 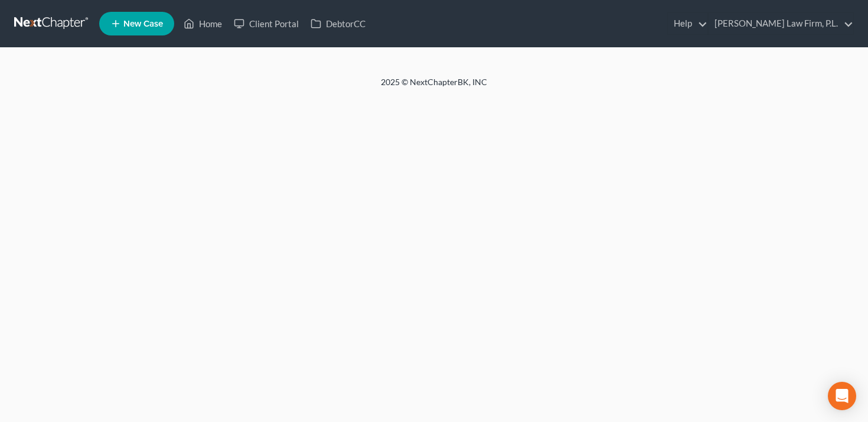 What do you see at coordinates (338, 24) in the screenshot?
I see `a: DebtorCC` at bounding box center [338, 24].